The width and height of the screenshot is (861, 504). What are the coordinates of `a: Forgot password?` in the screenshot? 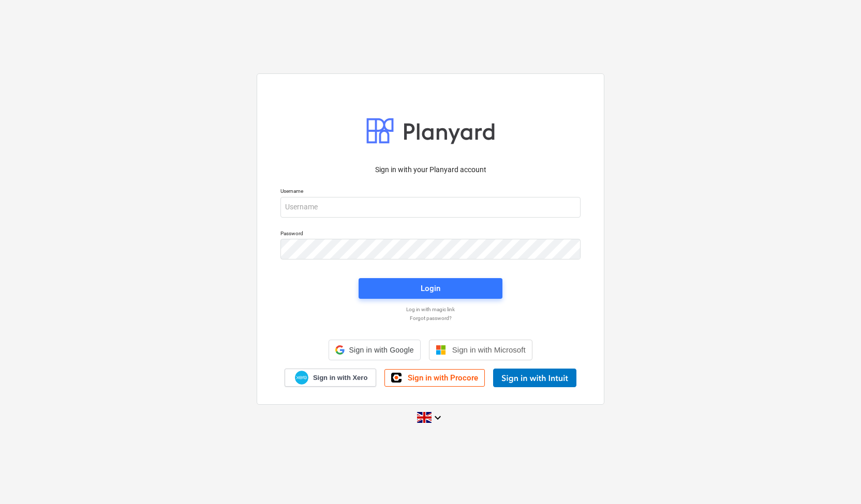 It's located at (431, 318).